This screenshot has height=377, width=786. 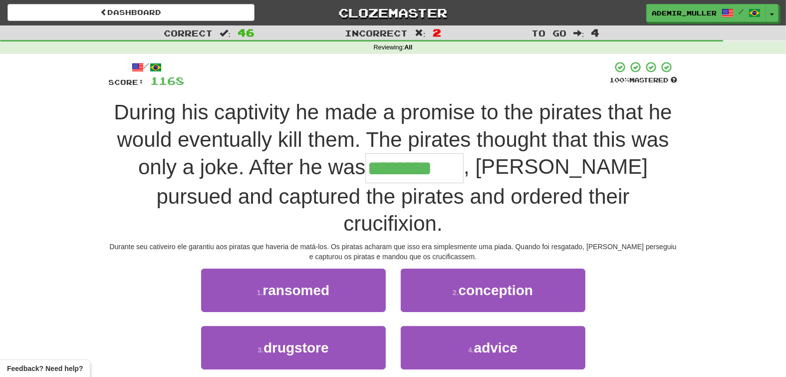 What do you see at coordinates (376, 33) in the screenshot?
I see `span: Incorrect` at bounding box center [376, 33].